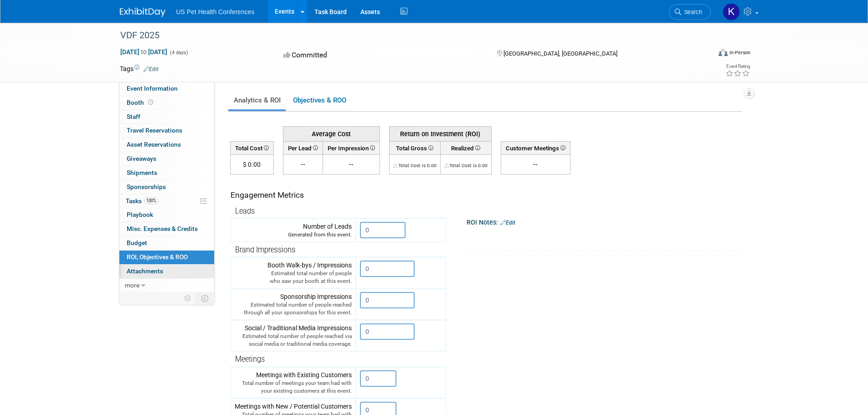 The width and height of the screenshot is (868, 415). I want to click on div: Meetings with Existing Customers, so click(293, 383).